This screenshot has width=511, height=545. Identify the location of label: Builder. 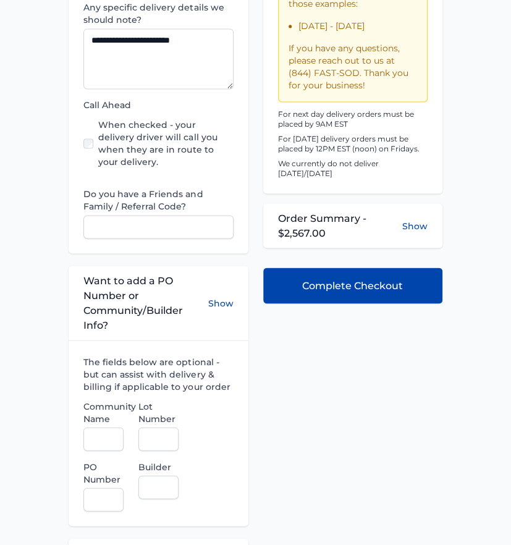
(158, 466).